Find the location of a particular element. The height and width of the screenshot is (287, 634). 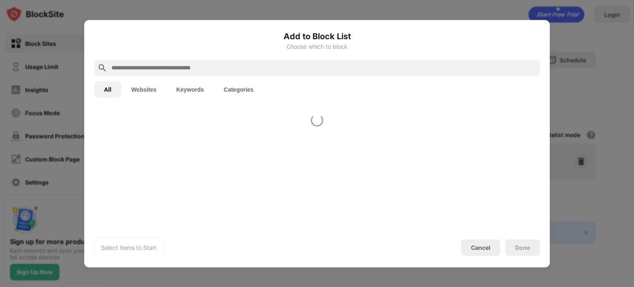

div: Done is located at coordinates (523, 247).